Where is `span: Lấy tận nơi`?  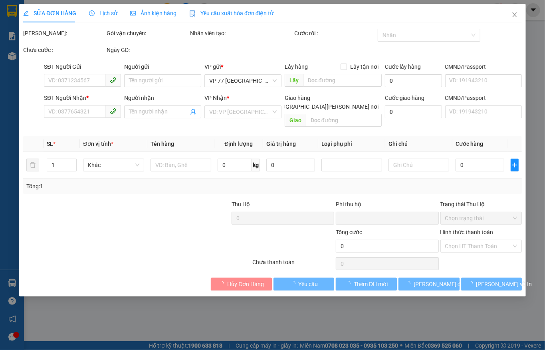 span: Lấy tận nơi is located at coordinates (364, 67).